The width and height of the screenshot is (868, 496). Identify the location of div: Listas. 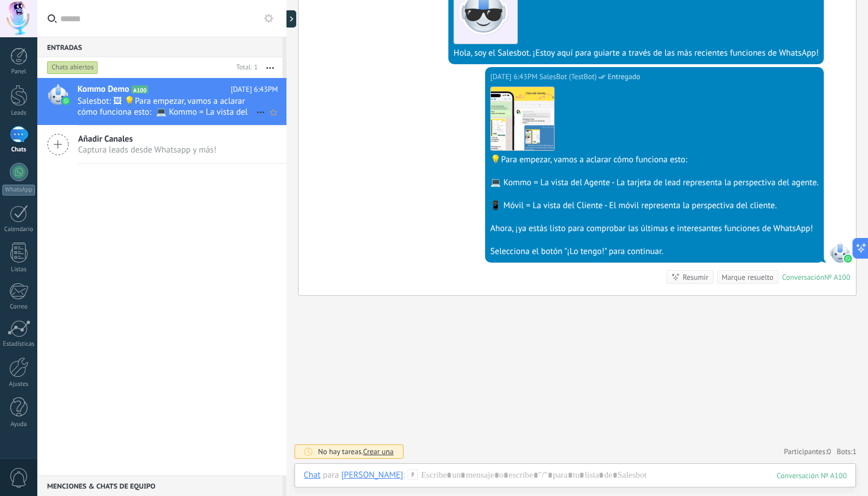
(19, 270).